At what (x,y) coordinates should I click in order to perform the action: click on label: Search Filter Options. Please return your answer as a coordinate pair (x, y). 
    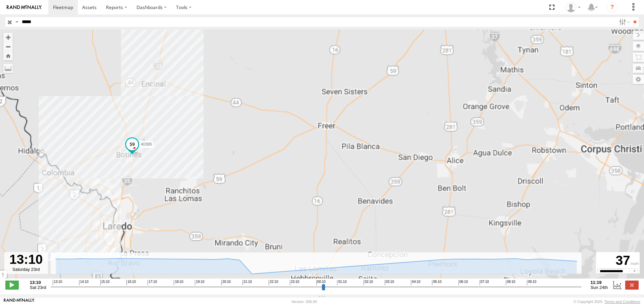
    Looking at the image, I should click on (623, 22).